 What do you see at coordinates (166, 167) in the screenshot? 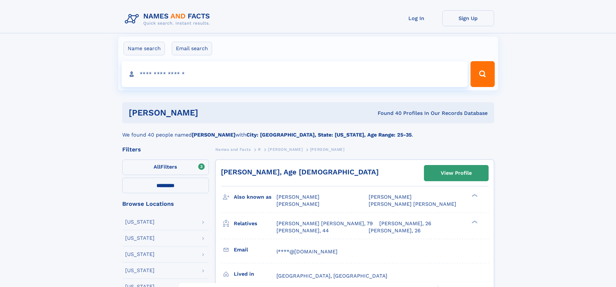
I see `label: Filters` at bounding box center [166, 167].